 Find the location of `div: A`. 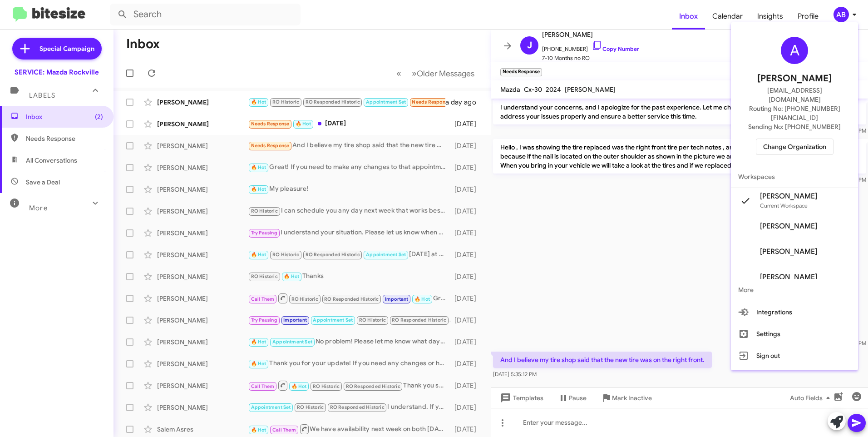

div: A is located at coordinates (794, 50).